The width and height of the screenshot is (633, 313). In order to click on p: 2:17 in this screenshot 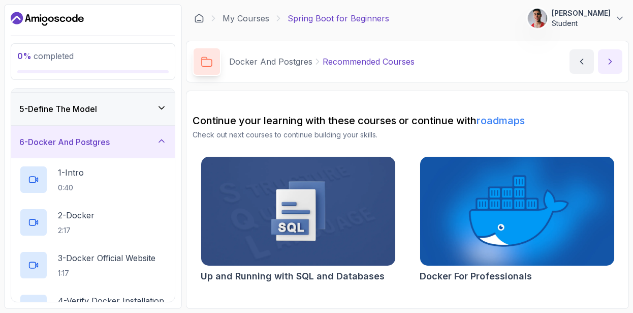, I will do `click(76, 230)`.